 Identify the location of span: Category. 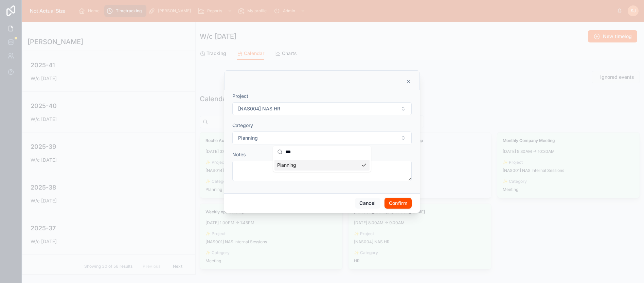
(242, 125).